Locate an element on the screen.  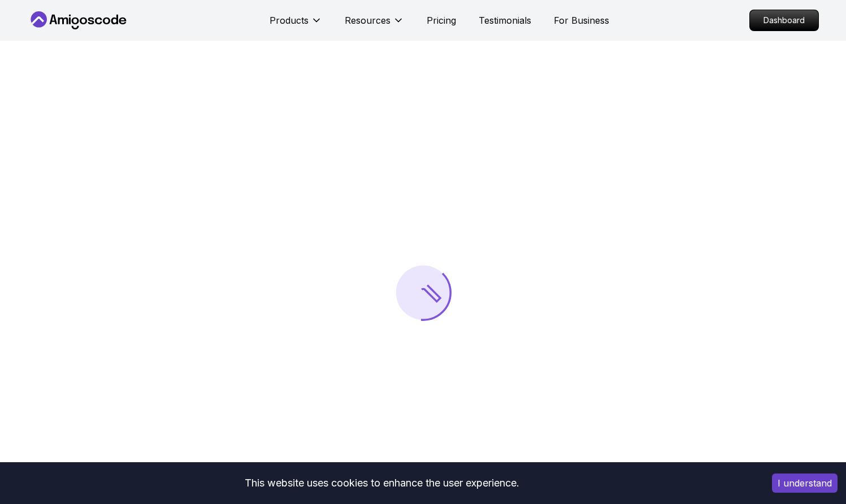
div: This website uses cookies to enhance the user experience. is located at coordinates (382, 483).